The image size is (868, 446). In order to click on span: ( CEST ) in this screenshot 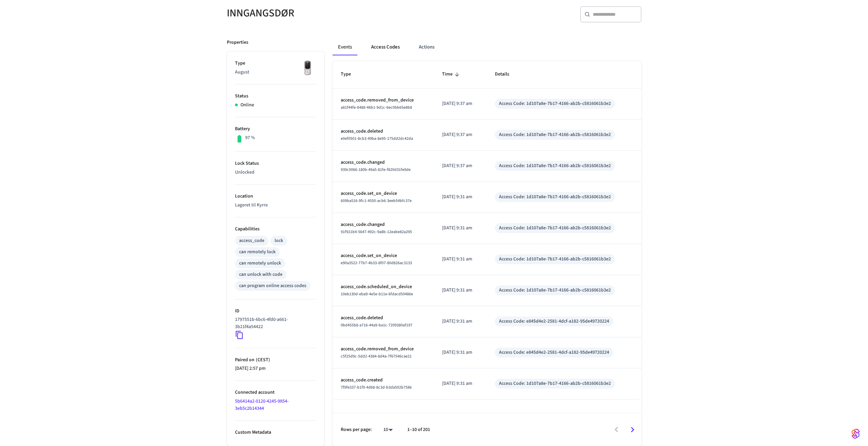, I will do `click(262, 359)`.